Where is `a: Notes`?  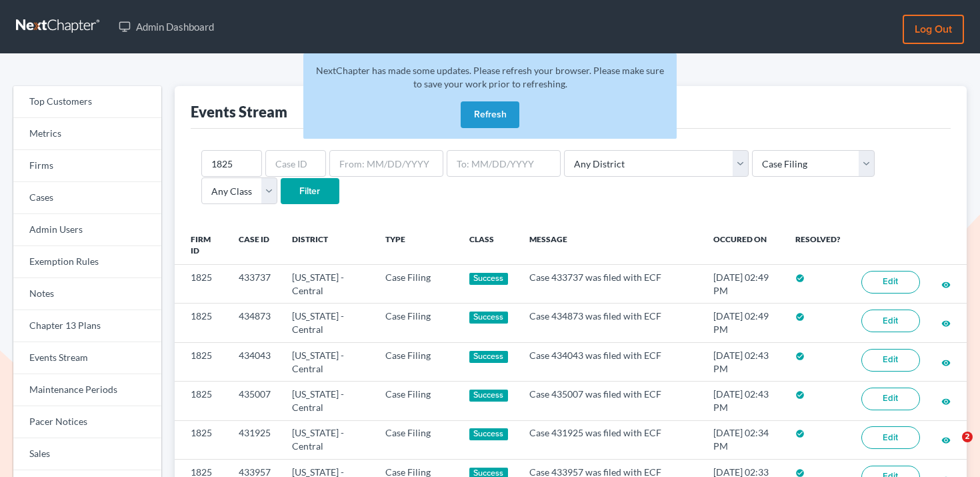 a: Notes is located at coordinates (87, 294).